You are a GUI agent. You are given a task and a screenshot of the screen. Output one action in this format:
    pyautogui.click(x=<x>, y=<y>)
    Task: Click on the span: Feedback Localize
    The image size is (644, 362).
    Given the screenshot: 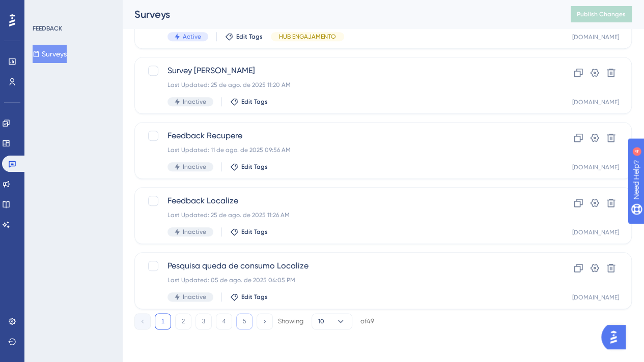 What is the action you would take?
    pyautogui.click(x=342, y=201)
    